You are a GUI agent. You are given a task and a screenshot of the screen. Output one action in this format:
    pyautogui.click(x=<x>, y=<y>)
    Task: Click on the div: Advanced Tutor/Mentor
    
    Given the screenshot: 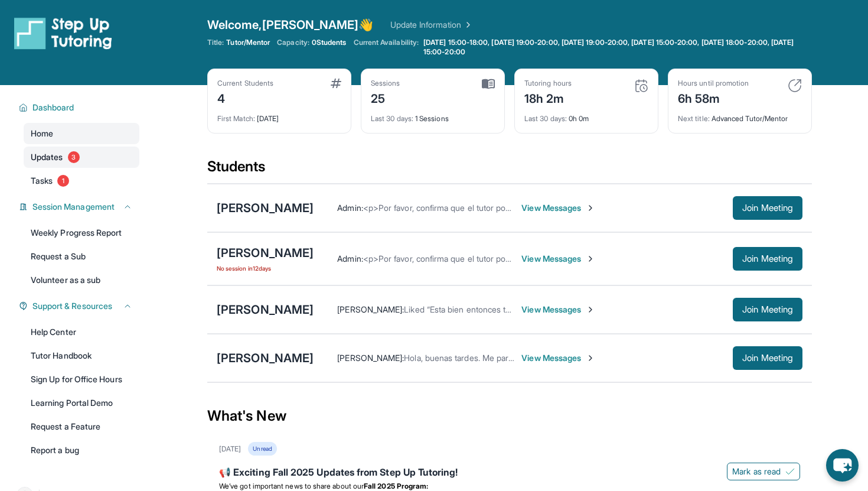 What is the action you would take?
    pyautogui.click(x=740, y=116)
    